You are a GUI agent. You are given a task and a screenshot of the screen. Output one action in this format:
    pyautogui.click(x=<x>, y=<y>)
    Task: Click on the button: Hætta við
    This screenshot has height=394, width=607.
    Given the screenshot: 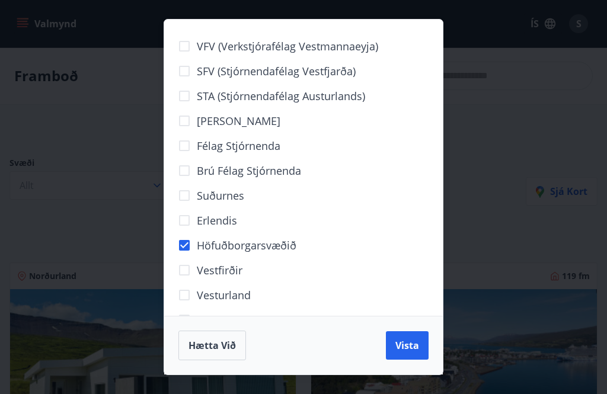 What is the action you would take?
    pyautogui.click(x=212, y=345)
    